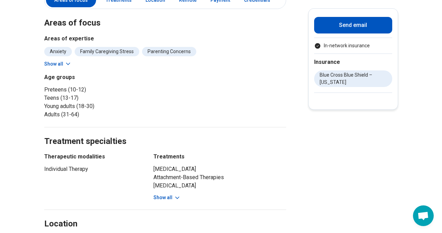 This screenshot has height=233, width=442. What do you see at coordinates (220, 178) in the screenshot?
I see `li: Attachment-Based Therapies` at bounding box center [220, 178].